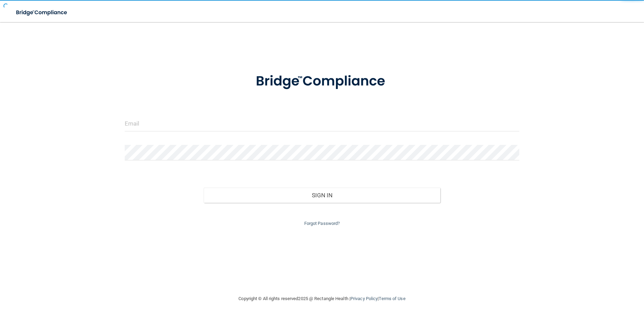  Describe the element at coordinates (322, 223) in the screenshot. I see `a: Forgot Password?` at that location.